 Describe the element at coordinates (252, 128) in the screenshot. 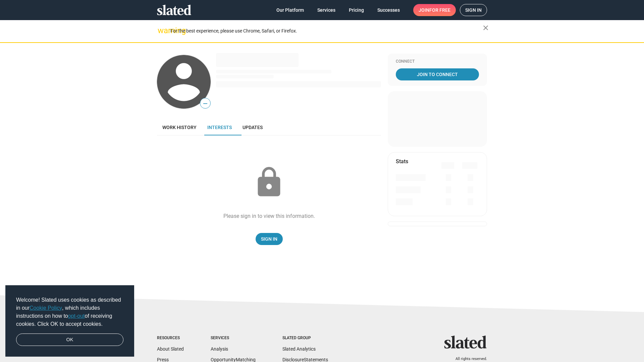

I see `span: Updates` at that location.